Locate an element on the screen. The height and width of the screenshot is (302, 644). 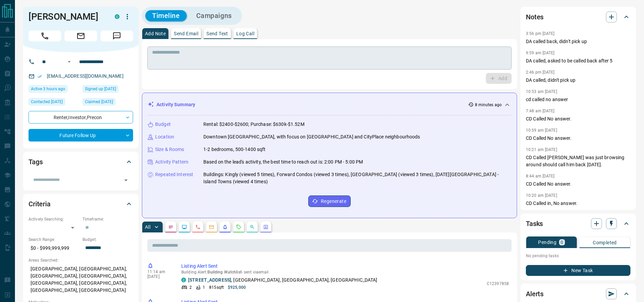
div: Tags is located at coordinates (81, 162).